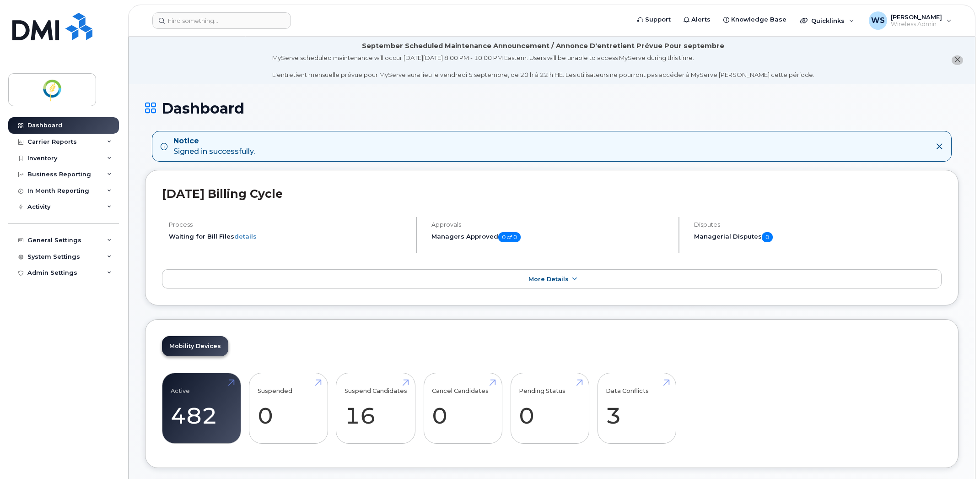  I want to click on a: Active 482, so click(201, 409).